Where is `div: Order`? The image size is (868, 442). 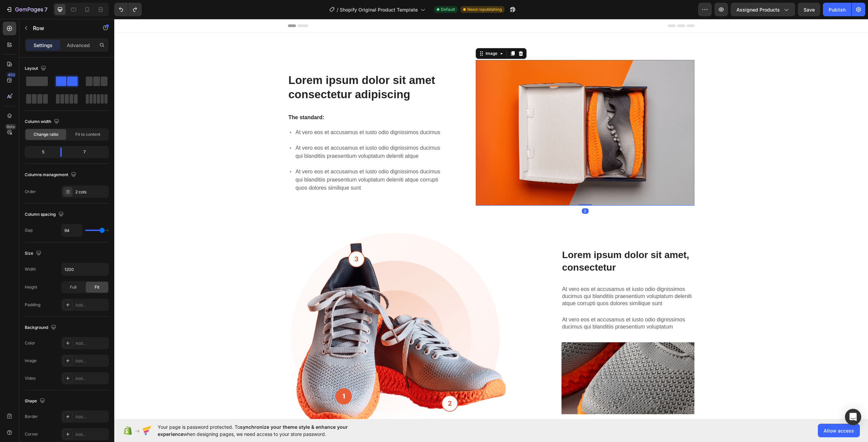
div: Order is located at coordinates (30, 192).